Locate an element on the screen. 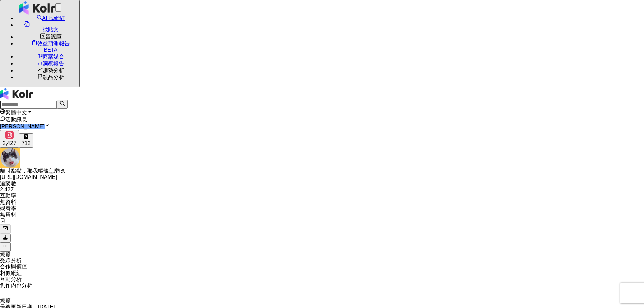 The width and height of the screenshot is (644, 308). img: logo is located at coordinates (37, 8).